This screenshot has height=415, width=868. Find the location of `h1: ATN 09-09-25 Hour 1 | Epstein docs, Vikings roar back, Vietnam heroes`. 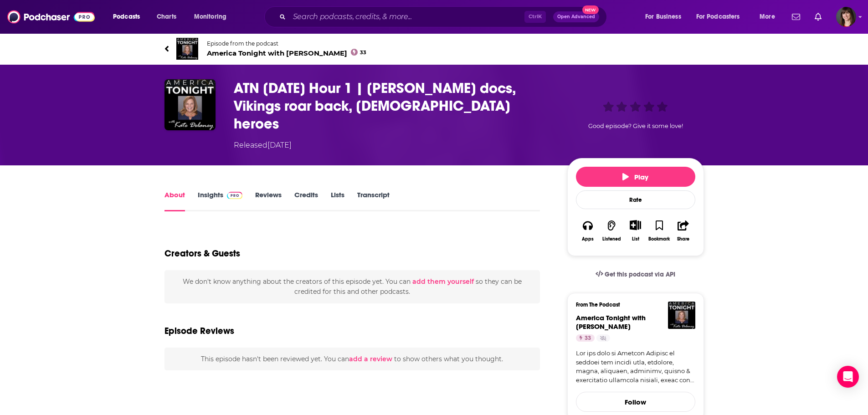

h1: ATN 09-09-25 Hour 1 | Epstein docs, Vikings roar back, Vietnam heroes is located at coordinates (393, 106).